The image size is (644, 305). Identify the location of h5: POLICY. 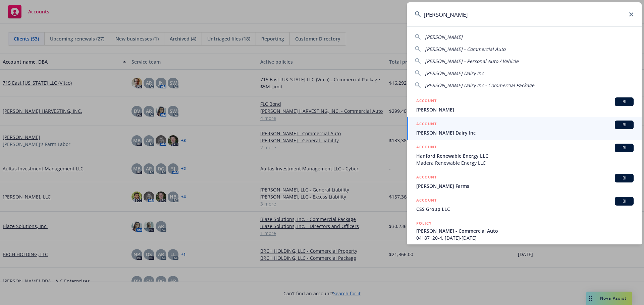
(424, 224).